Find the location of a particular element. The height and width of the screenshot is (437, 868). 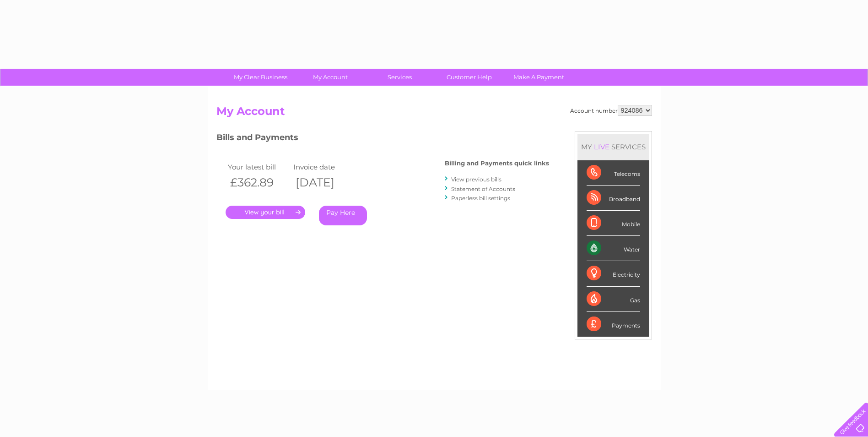

div: Broadband is located at coordinates (613, 198).